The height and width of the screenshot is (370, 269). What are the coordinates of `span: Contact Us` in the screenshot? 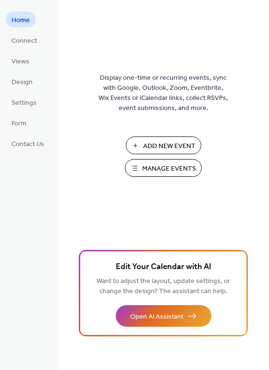 It's located at (28, 144).